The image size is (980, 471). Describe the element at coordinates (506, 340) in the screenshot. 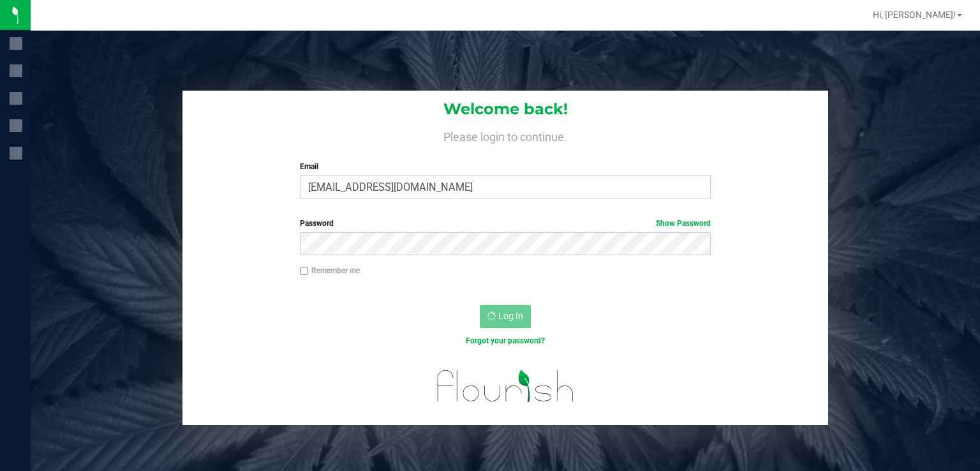

I see `a: Forgot your password?` at that location.